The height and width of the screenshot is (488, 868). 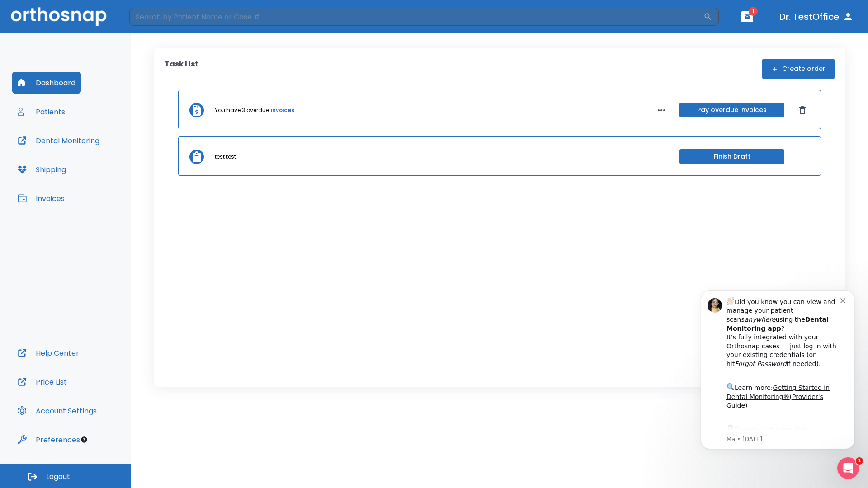 What do you see at coordinates (97, 170) in the screenshot?
I see `div: Download the app: | ​ Let us know if you need help getting started!` at bounding box center [97, 170].